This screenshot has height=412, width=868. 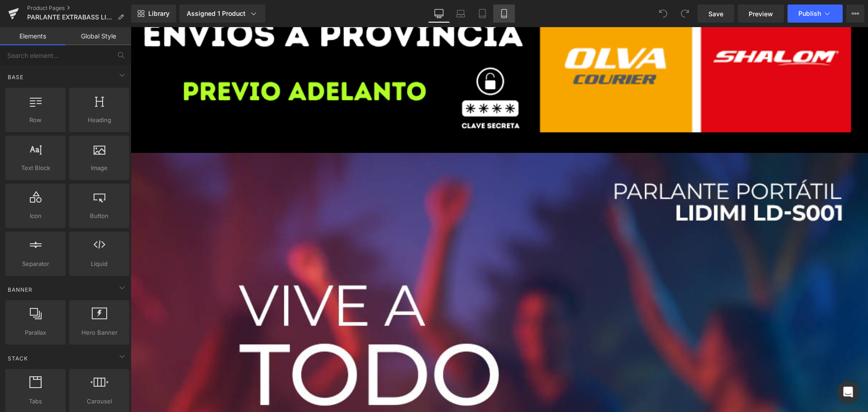 I want to click on button: Redo, so click(x=685, y=14).